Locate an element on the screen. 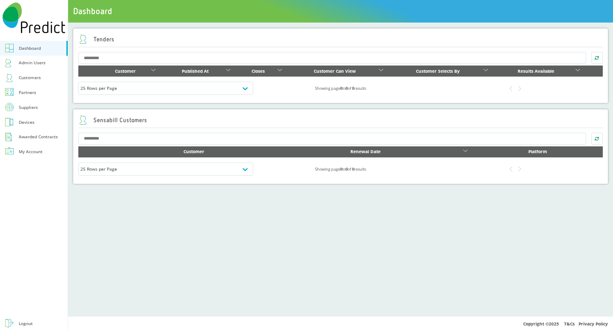  a: Privacy Policy is located at coordinates (593, 324).